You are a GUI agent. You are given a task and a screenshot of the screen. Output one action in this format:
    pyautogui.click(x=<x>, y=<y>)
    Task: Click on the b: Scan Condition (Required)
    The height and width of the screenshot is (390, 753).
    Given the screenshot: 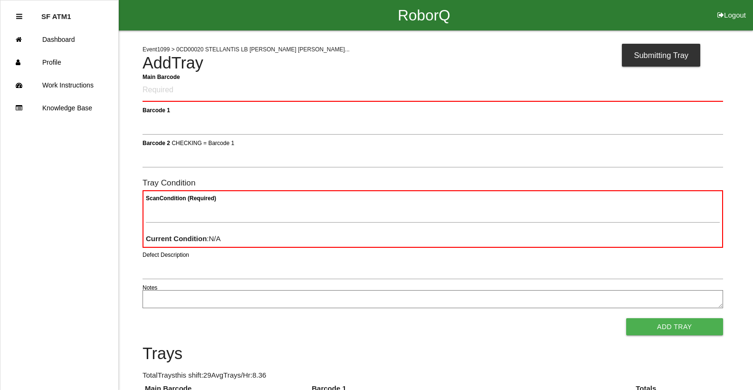 What is the action you would take?
    pyautogui.click(x=181, y=198)
    